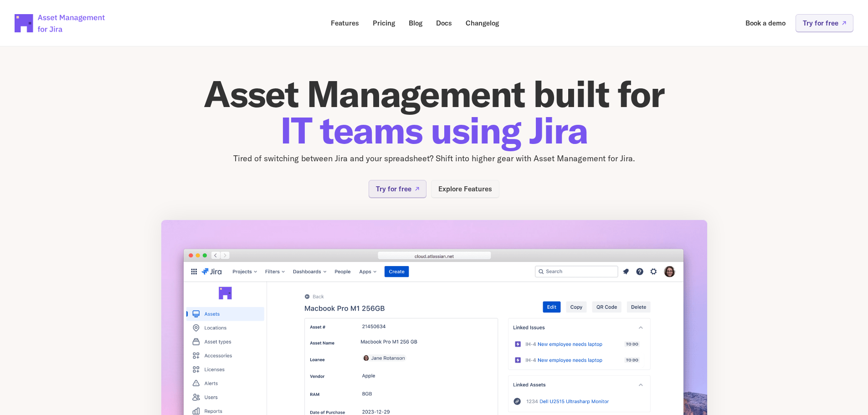 The height and width of the screenshot is (415, 868). I want to click on p: Pricing, so click(384, 23).